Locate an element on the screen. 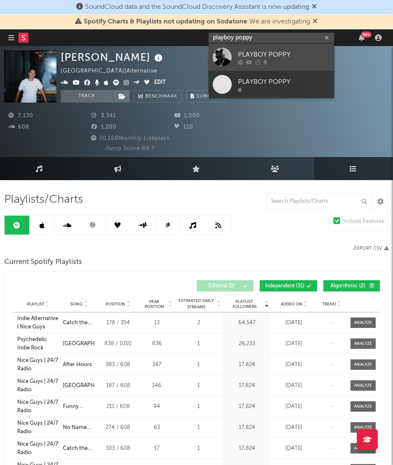 The width and height of the screenshot is (393, 465). span: Editorial ( 0 ) is located at coordinates (222, 286).